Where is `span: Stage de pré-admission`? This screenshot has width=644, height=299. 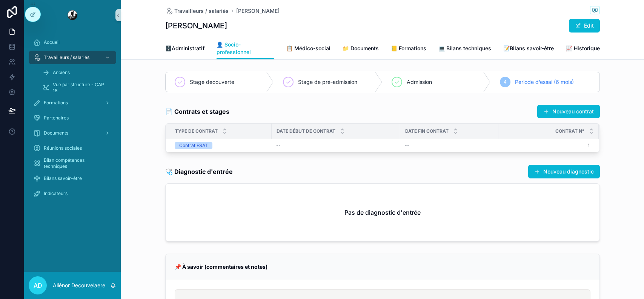 span: Stage de pré-admission is located at coordinates (327, 82).